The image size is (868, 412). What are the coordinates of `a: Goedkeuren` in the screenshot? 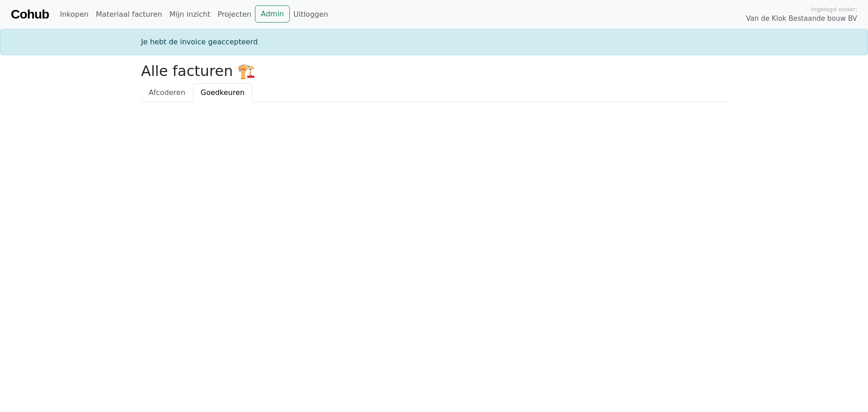 It's located at (222, 93).